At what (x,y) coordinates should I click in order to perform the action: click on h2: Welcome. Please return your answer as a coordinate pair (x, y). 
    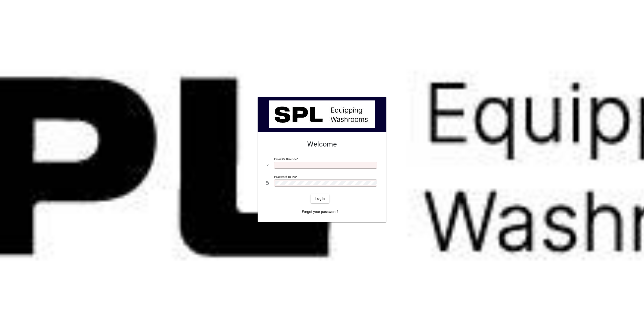
    Looking at the image, I should click on (322, 144).